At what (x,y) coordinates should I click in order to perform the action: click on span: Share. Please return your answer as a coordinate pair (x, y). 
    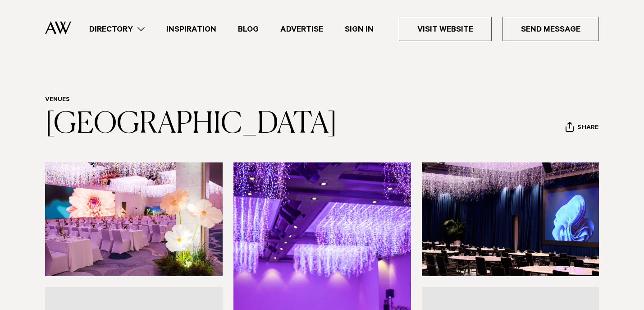
    Looking at the image, I should click on (588, 128).